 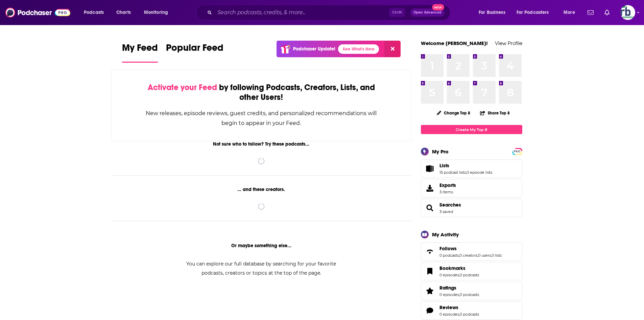 What do you see at coordinates (485, 255) in the screenshot?
I see `a: 0 users` at bounding box center [485, 255].